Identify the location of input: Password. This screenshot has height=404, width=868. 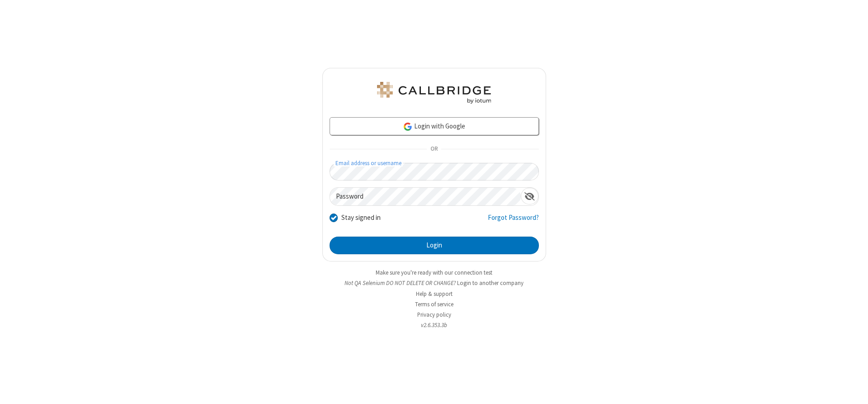
(426, 196).